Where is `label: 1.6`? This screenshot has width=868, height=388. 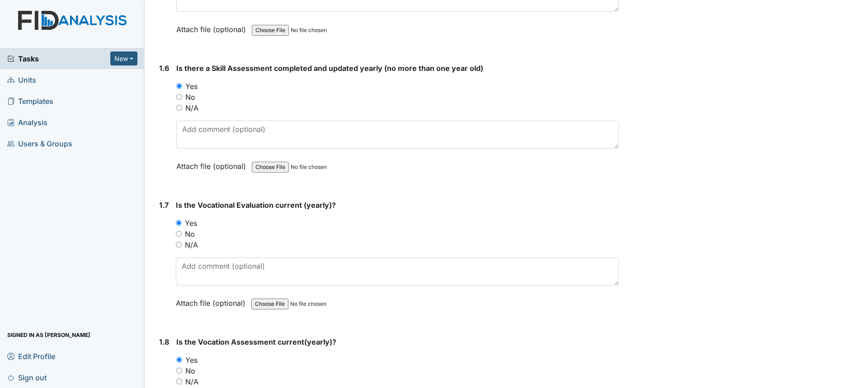 label: 1.6 is located at coordinates (164, 68).